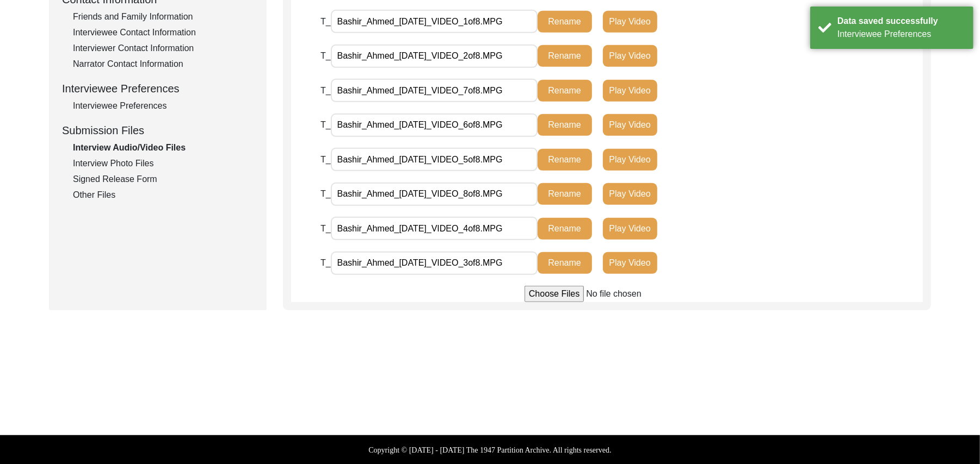 This screenshot has width=980, height=464. Describe the element at coordinates (158, 130) in the screenshot. I see `div: Submission Files` at that location.